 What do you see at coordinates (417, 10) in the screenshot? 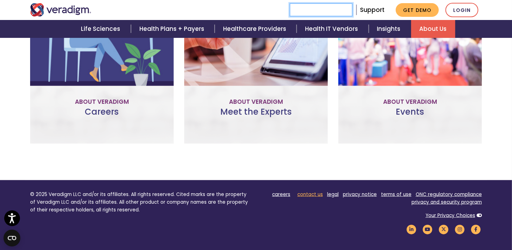
I see `a: Get Demo` at bounding box center [417, 10].